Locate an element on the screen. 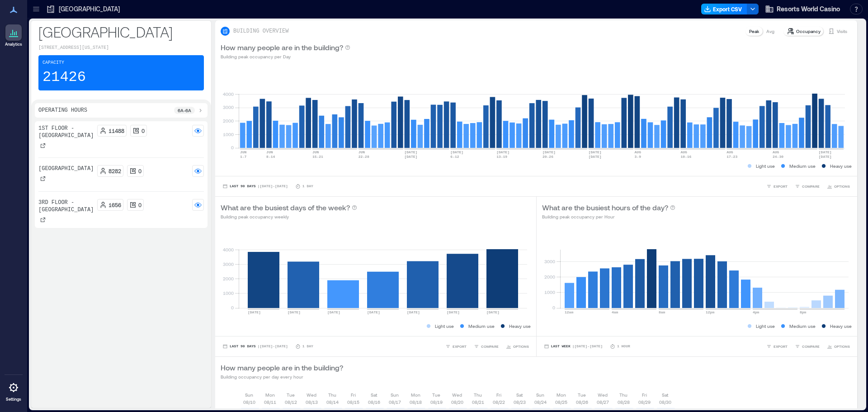  p: Analytics is located at coordinates (14, 45).